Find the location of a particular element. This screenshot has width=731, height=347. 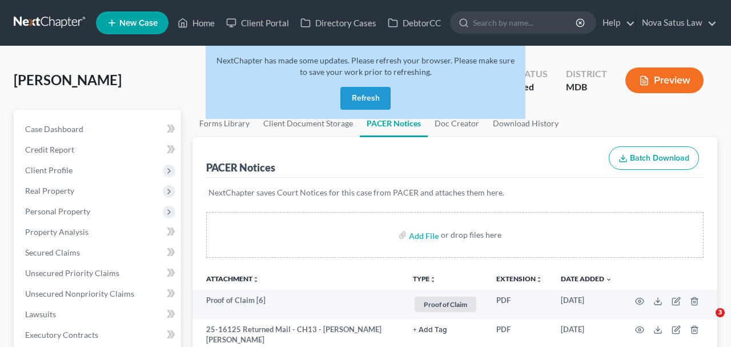

span: Batch Download is located at coordinates (660, 158).